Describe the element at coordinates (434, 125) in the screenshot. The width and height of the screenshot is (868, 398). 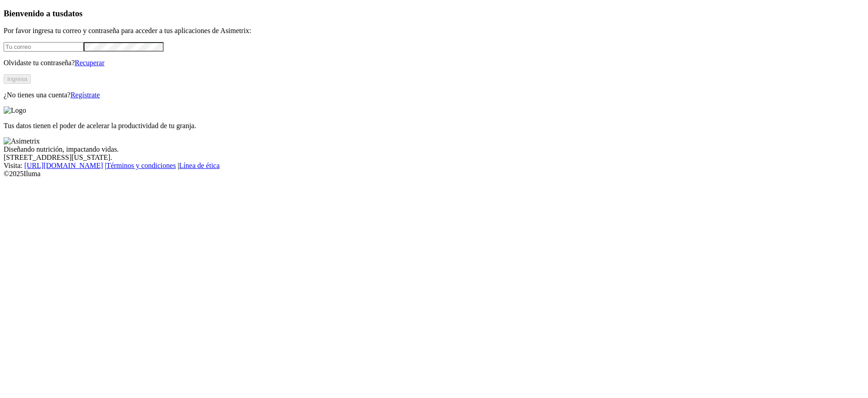
I see `p: Tus datos tienen el poder de acelerar la productividad de tu granja.` at that location.